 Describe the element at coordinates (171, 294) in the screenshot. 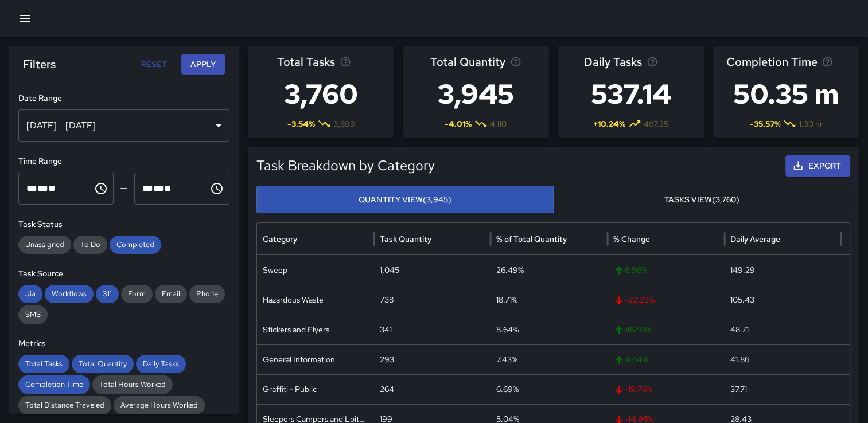

I see `span: Email` at that location.